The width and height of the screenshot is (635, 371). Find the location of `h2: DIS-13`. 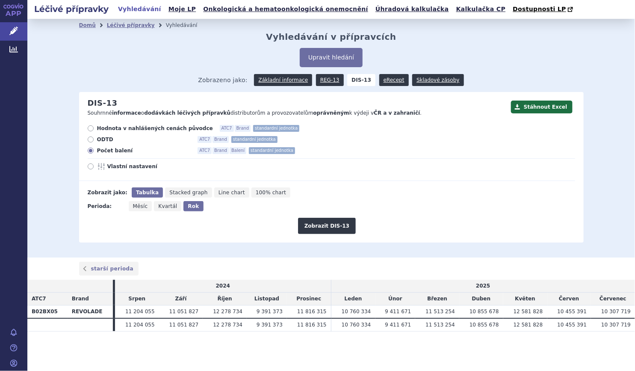

h2: DIS-13 is located at coordinates (103, 103).